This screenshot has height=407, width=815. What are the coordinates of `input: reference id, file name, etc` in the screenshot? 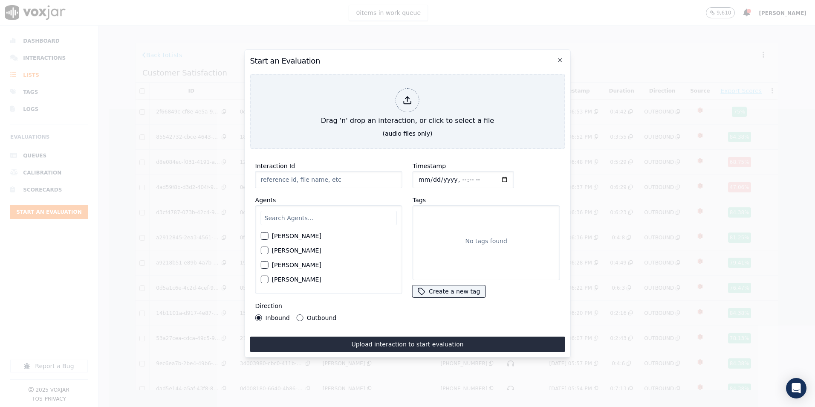 It's located at (329, 179).